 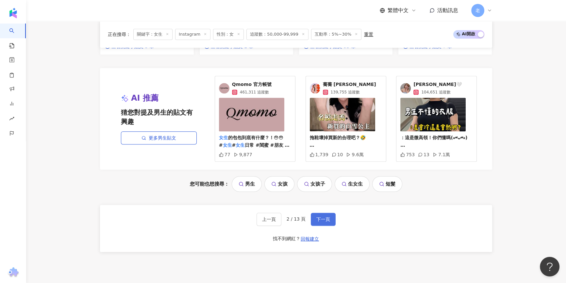 What do you see at coordinates (247, 184) in the screenshot?
I see `a: 男生` at bounding box center [247, 184].